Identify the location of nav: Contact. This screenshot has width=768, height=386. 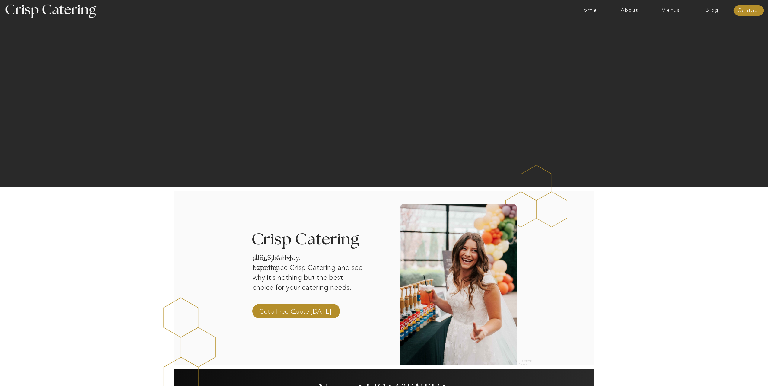
(749, 11).